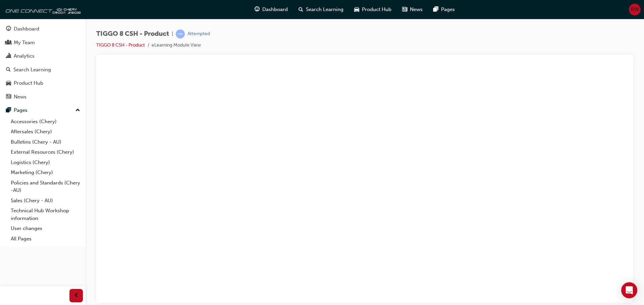 This screenshot has width=644, height=305. I want to click on a: car-iconProduct Hub, so click(372, 10).